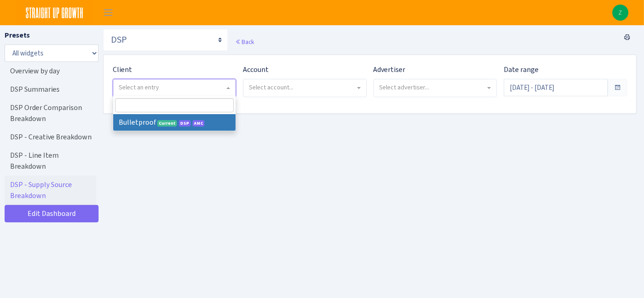  I want to click on span: Amazon Marketing Cloud, so click(199, 123).